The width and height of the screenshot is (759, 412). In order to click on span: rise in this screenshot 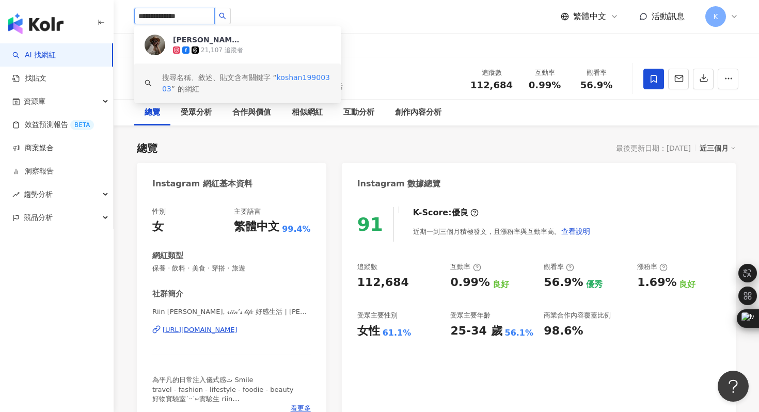, I will do `click(16, 195)`.